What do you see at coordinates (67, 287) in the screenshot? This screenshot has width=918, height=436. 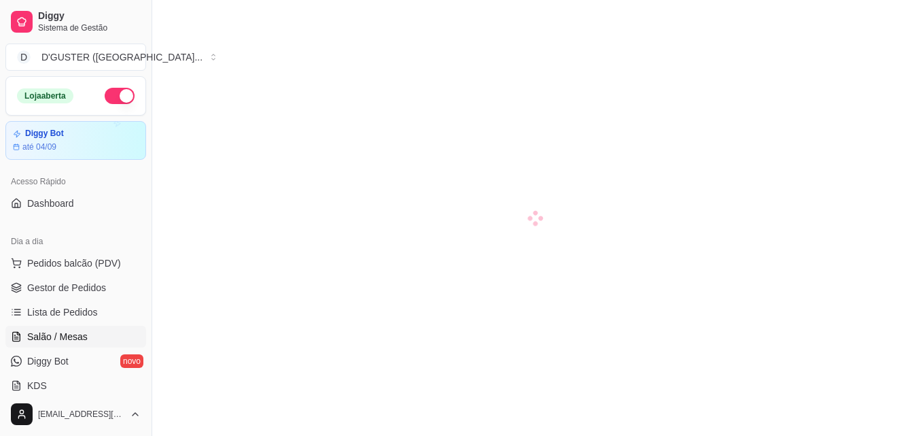 I see `span: Gestor de Pedidos` at bounding box center [67, 287].